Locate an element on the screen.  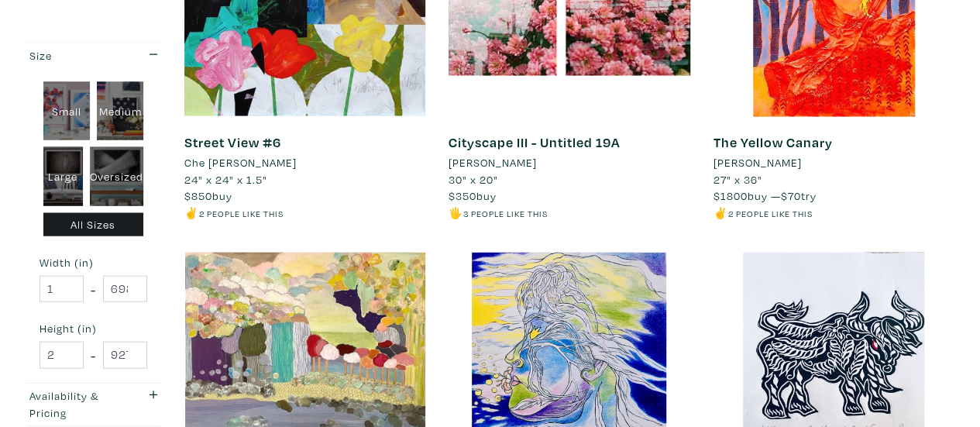
a: The Yellow Canary is located at coordinates (773, 142).